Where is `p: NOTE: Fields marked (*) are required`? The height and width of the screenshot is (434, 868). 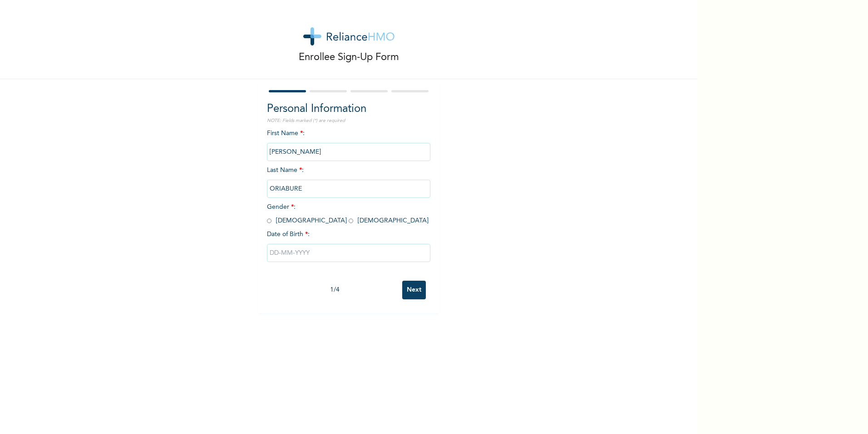
p: NOTE: Fields marked (*) are required is located at coordinates (348, 120).